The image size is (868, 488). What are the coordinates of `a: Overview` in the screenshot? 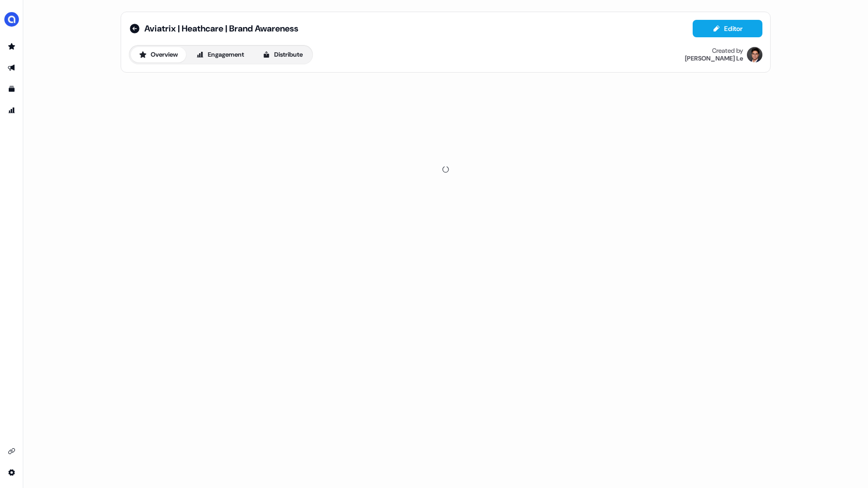 It's located at (158, 54).